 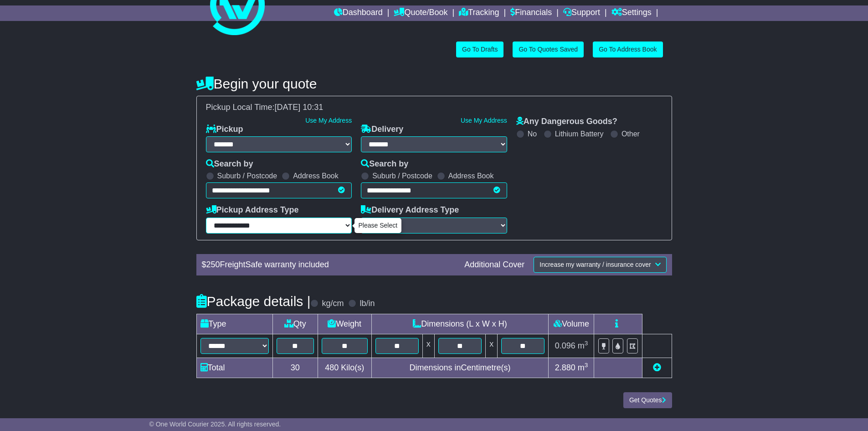 What do you see at coordinates (548, 49) in the screenshot?
I see `a: Go To Quotes Saved` at bounding box center [548, 49].